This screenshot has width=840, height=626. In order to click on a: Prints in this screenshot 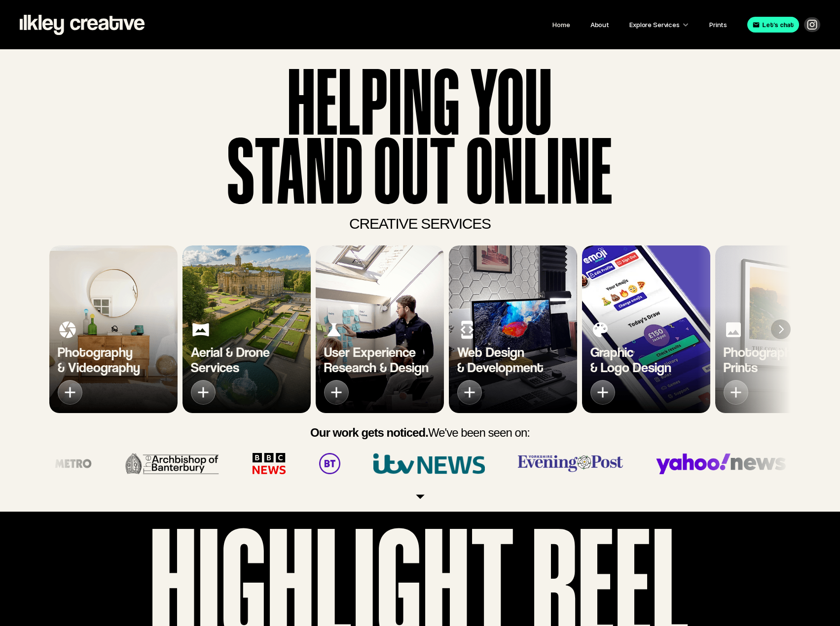, I will do `click(718, 24)`.